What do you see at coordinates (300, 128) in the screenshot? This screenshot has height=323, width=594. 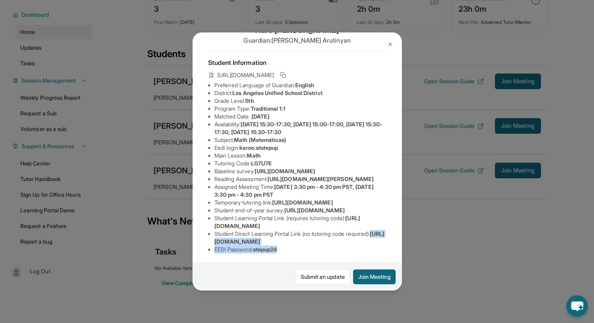 I see `li: Availability:` at bounding box center [300, 128].